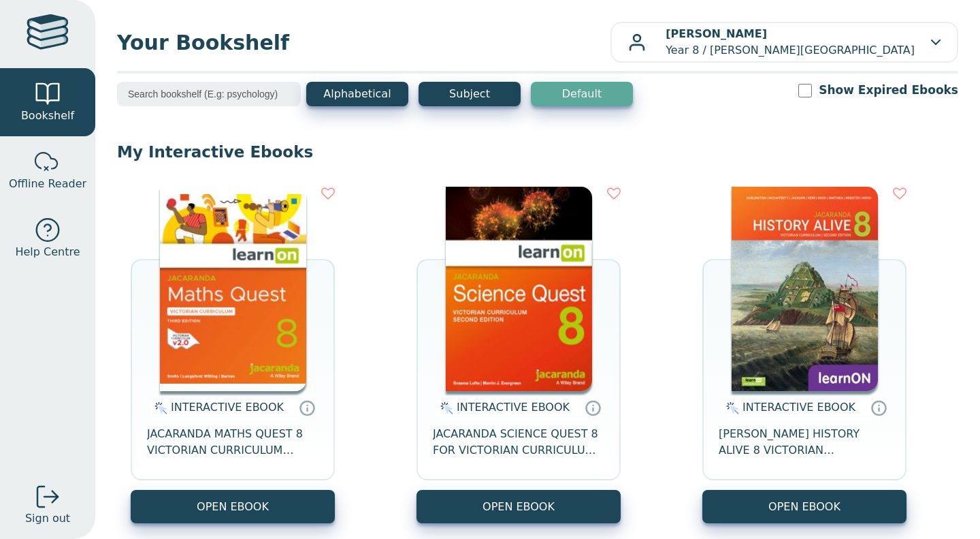 The height and width of the screenshot is (539, 980). Describe the element at coordinates (47, 184) in the screenshot. I see `span: Offline Reader` at that location.